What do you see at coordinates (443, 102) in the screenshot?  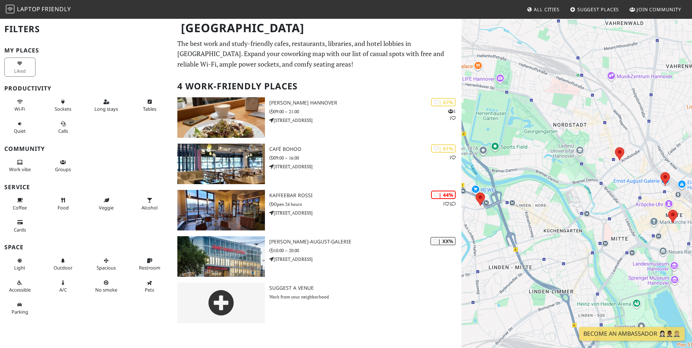 I see `div: | 67%` at bounding box center [443, 102].